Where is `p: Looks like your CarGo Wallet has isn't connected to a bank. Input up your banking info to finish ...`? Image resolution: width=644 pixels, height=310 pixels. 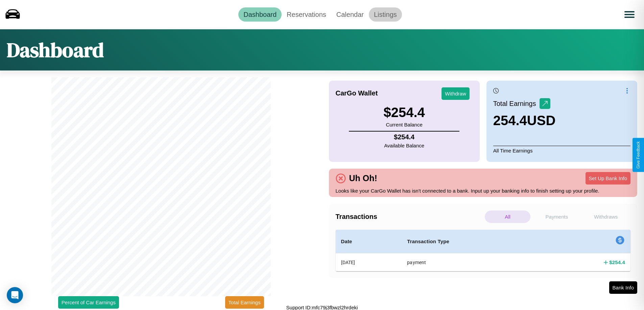
p: Looks like your CarGo Wallet has isn't connected to a bank. Input up your banking info to finish ... is located at coordinates (483, 191).